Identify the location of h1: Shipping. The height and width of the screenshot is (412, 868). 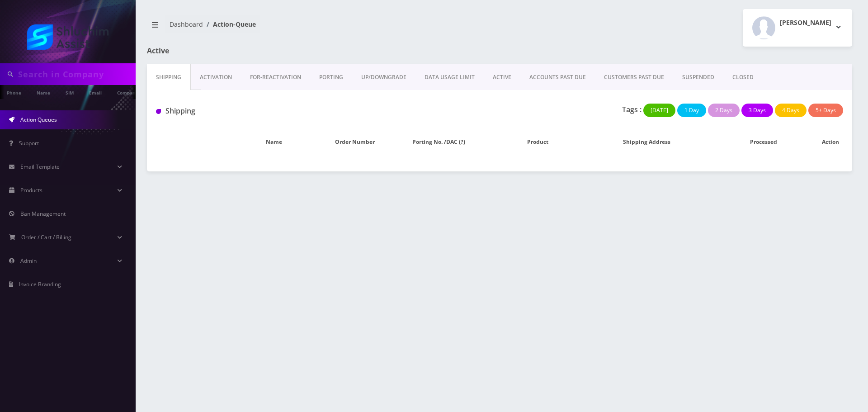
(266, 111).